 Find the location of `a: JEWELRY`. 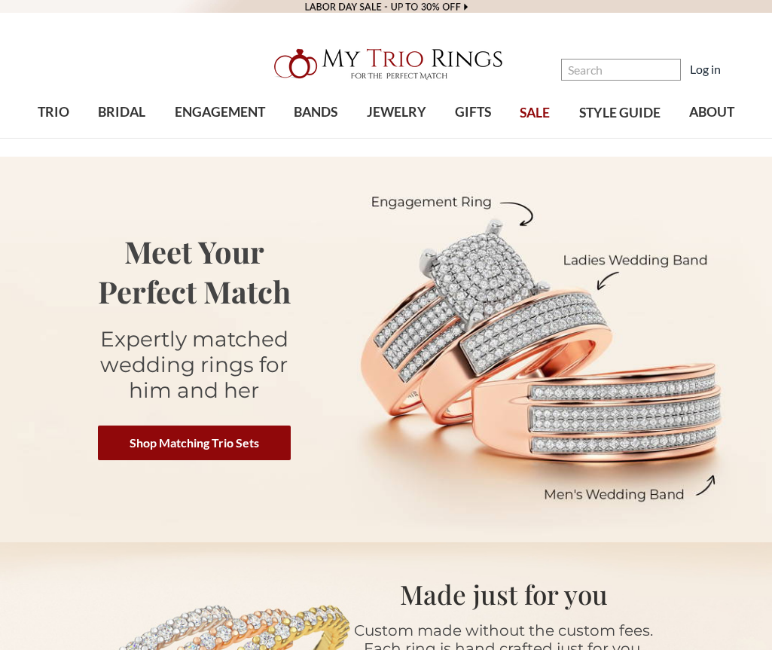

a: JEWELRY is located at coordinates (396, 112).